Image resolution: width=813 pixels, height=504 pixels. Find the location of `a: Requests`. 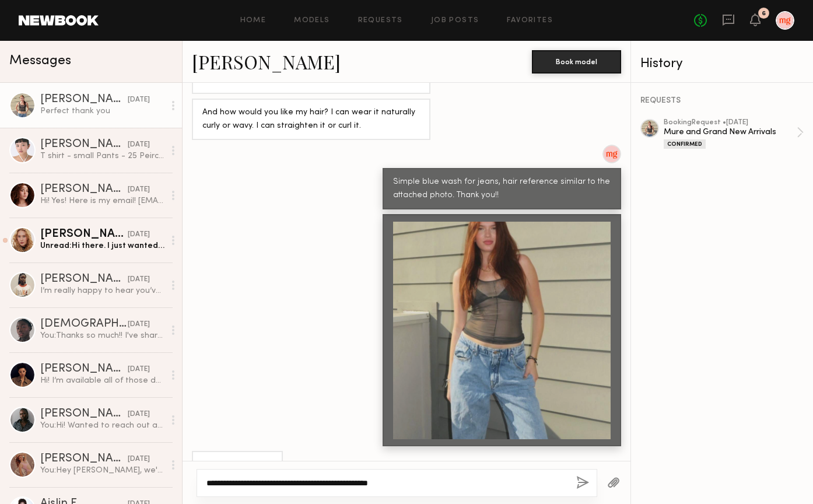

a: Requests is located at coordinates (380, 20).